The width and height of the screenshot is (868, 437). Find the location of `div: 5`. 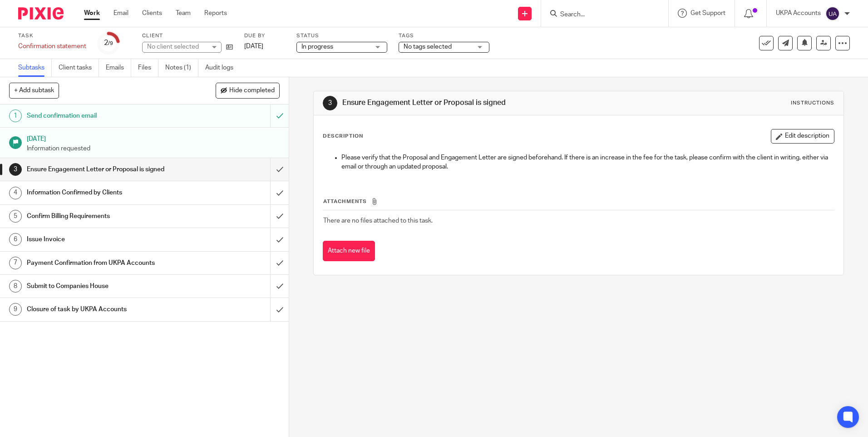

div: 5 is located at coordinates (15, 216).